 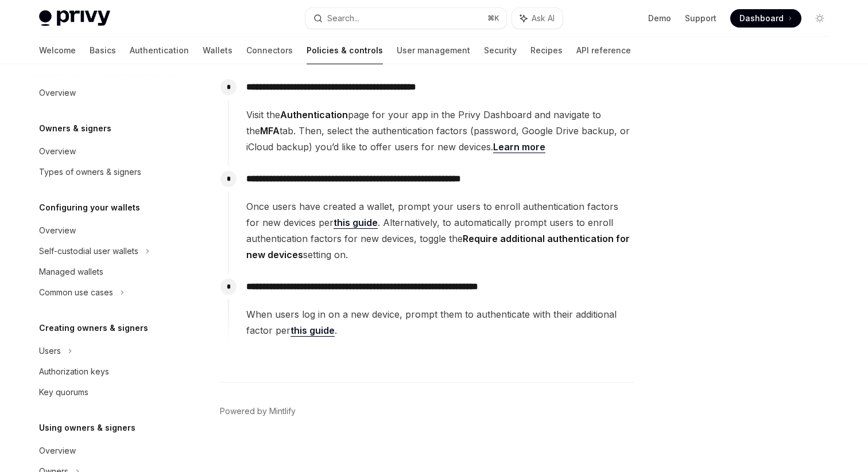 What do you see at coordinates (217, 50) in the screenshot?
I see `a: Wallets` at bounding box center [217, 50].